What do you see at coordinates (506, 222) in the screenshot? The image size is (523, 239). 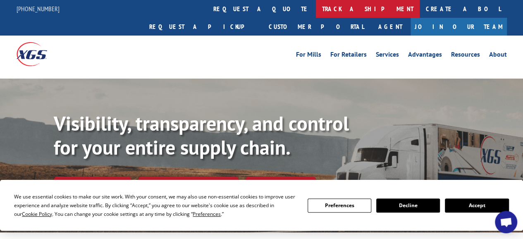 I see `div: Open chat` at bounding box center [506, 222].